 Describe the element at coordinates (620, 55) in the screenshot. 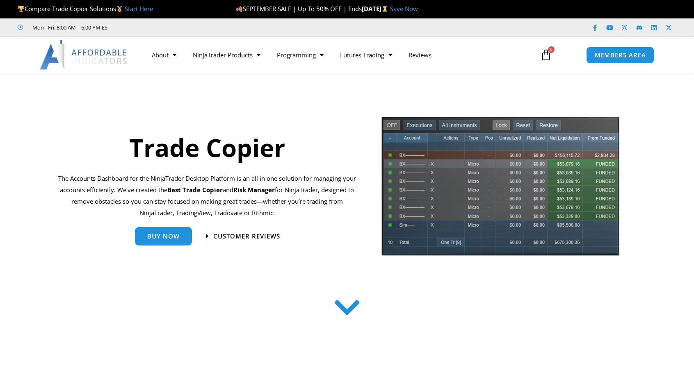

I see `a: MEMBERS AREA` at that location.